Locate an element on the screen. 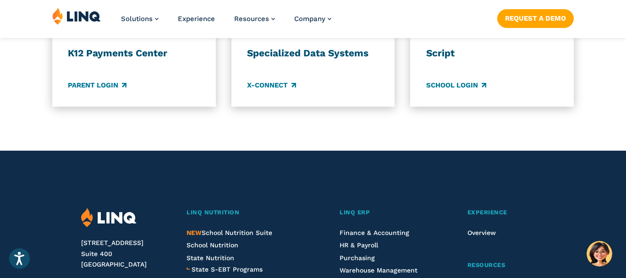 The image size is (626, 278). a: State S-EBT Programs is located at coordinates (227, 269).